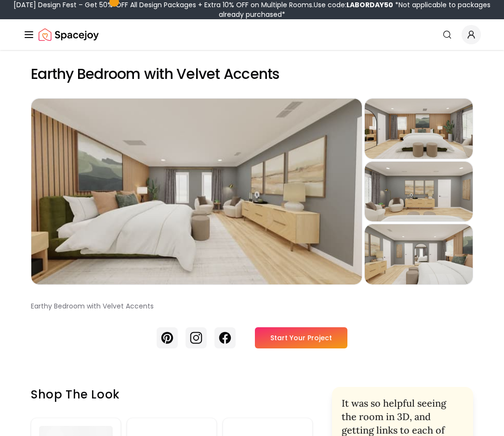  What do you see at coordinates (252, 35) in the screenshot?
I see `nav: Global` at bounding box center [252, 35].